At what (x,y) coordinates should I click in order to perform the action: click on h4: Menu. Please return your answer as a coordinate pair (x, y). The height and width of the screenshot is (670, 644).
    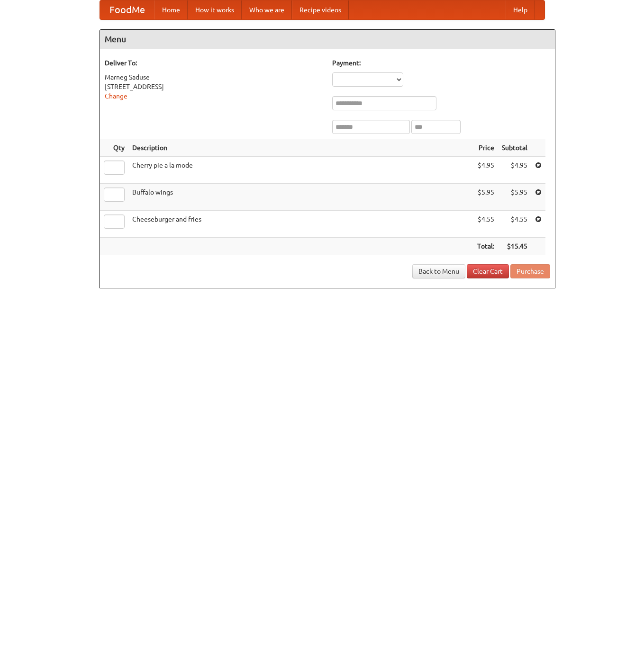
    Looking at the image, I should click on (327, 39).